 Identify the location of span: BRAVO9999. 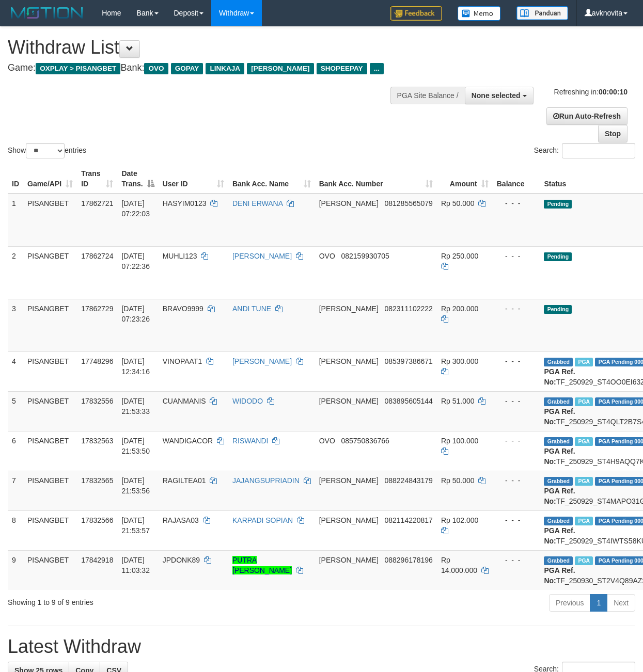
(183, 309).